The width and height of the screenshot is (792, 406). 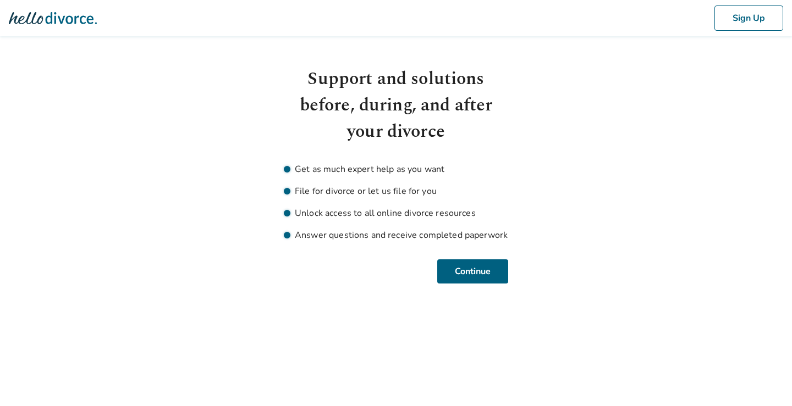 I want to click on img: Hello Divorce Logo, so click(x=53, y=18).